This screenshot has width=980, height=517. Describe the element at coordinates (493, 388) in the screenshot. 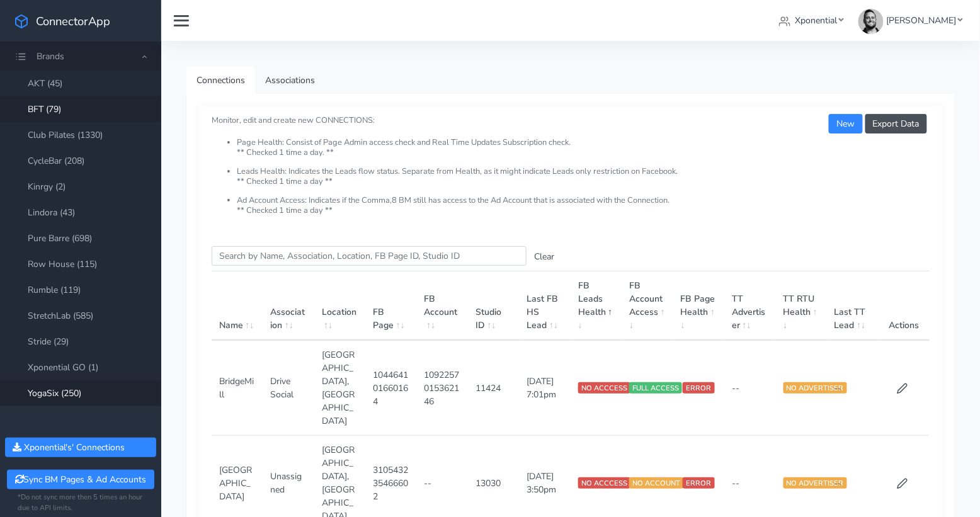

I see `td: 11424` at that location.